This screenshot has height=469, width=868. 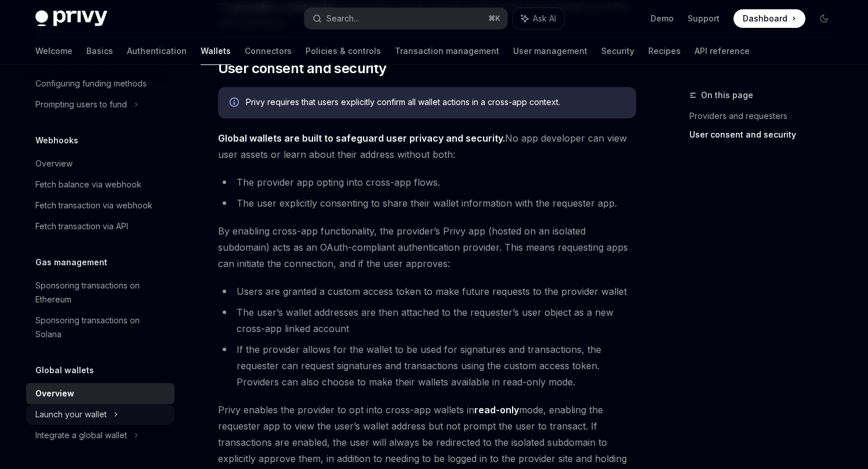 What do you see at coordinates (215, 51) in the screenshot?
I see `a: Wallets` at bounding box center [215, 51].